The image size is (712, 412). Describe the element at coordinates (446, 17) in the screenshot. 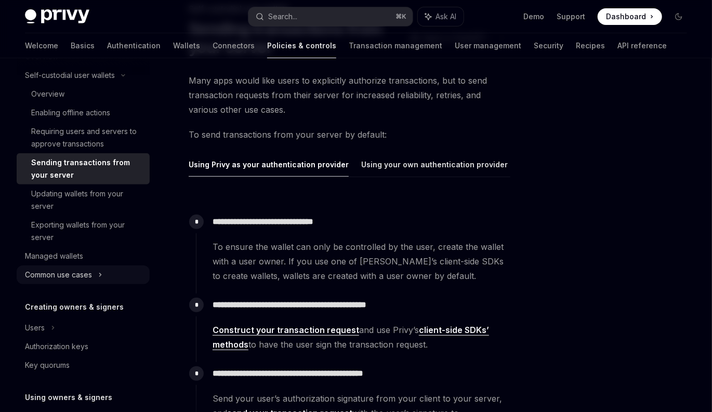

I see `span: Ask AI` at that location.